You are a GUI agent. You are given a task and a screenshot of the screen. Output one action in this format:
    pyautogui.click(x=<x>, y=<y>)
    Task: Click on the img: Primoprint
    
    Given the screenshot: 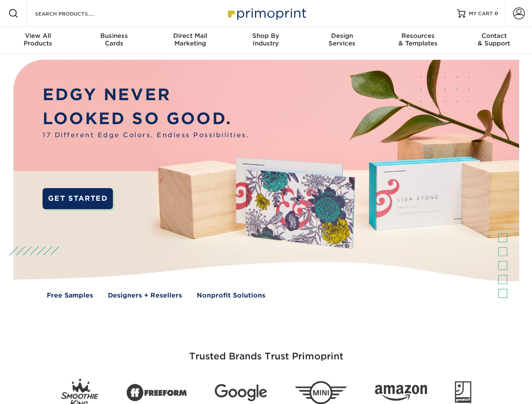 What is the action you would take?
    pyautogui.click(x=266, y=13)
    